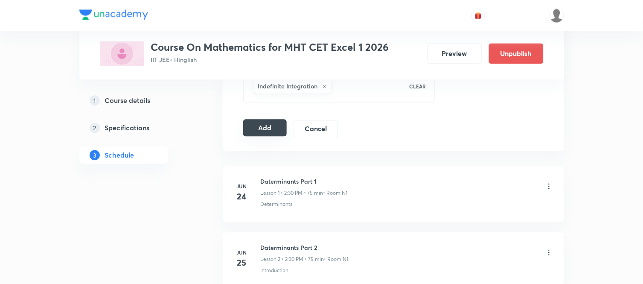  Describe the element at coordinates (478, 15) in the screenshot. I see `img: avatar` at that location.